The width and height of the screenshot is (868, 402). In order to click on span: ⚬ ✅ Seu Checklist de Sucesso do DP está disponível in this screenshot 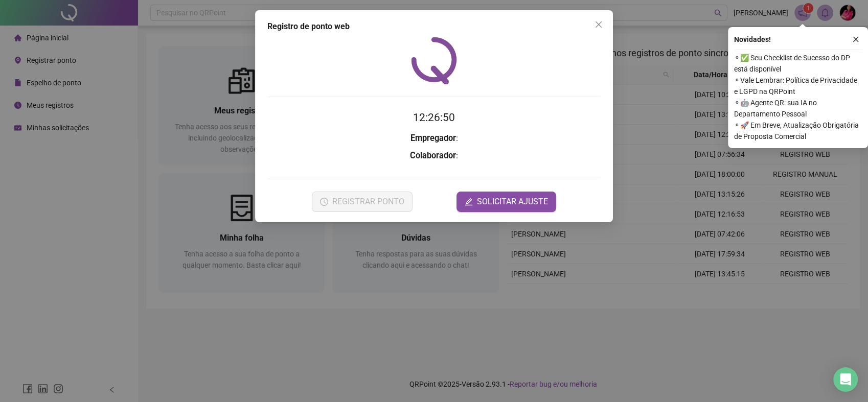, I will do `click(798, 64)`.